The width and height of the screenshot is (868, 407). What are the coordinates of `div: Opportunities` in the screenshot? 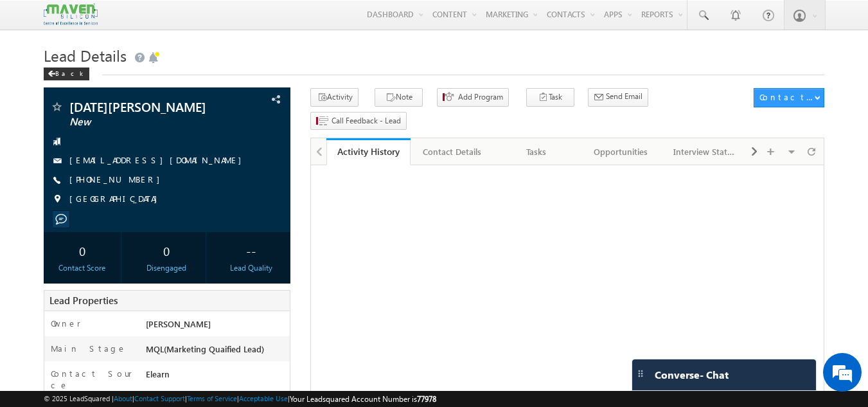 It's located at (620, 151).